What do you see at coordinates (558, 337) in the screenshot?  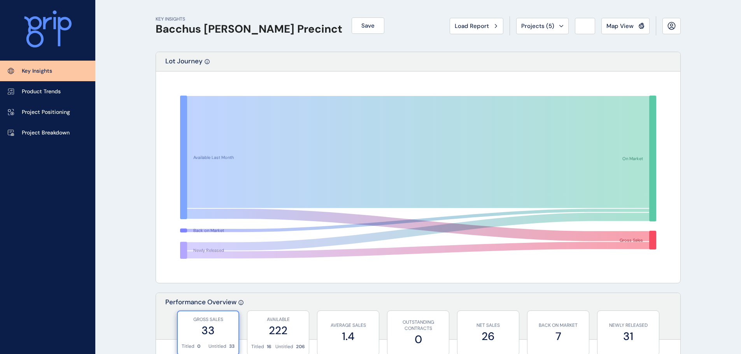 I see `label: 7` at bounding box center [558, 337].